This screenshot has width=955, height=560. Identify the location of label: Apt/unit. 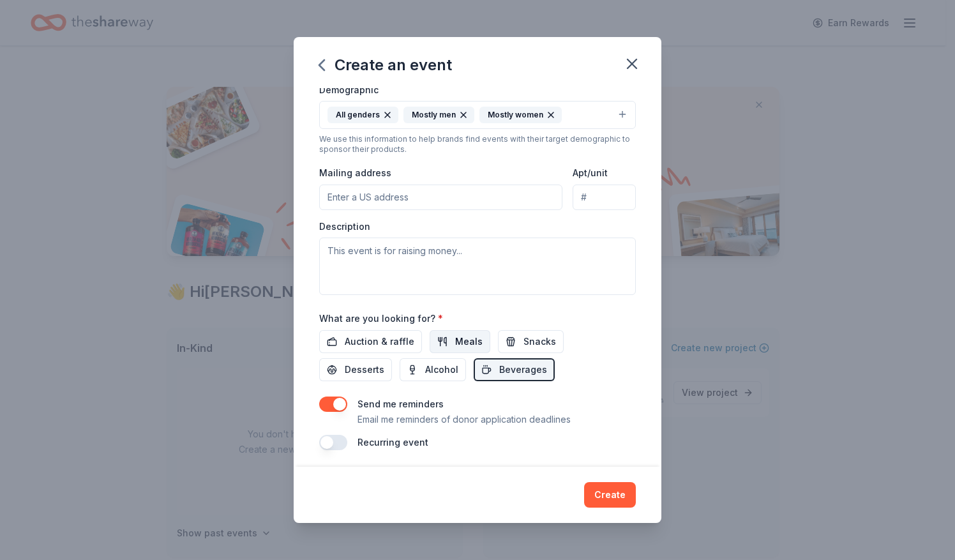
(590, 173).